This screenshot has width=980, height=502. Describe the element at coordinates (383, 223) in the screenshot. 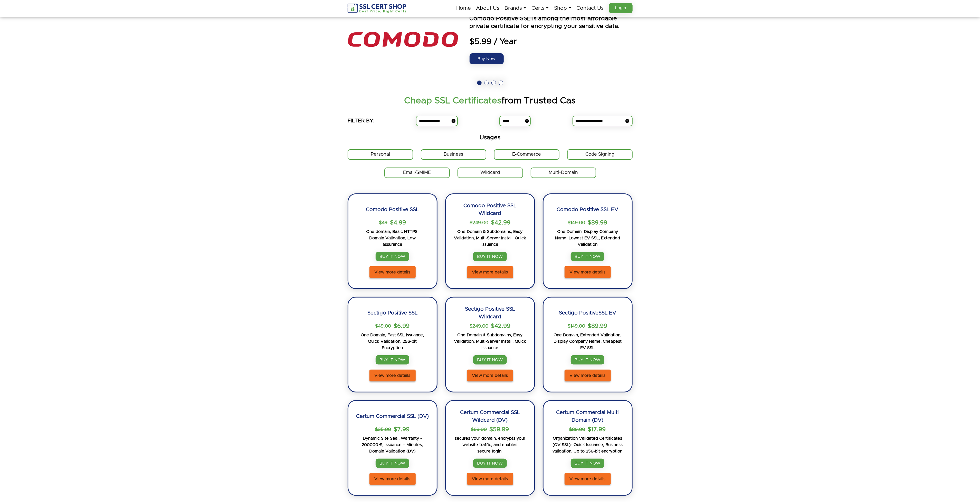

I see `p: $49` at that location.